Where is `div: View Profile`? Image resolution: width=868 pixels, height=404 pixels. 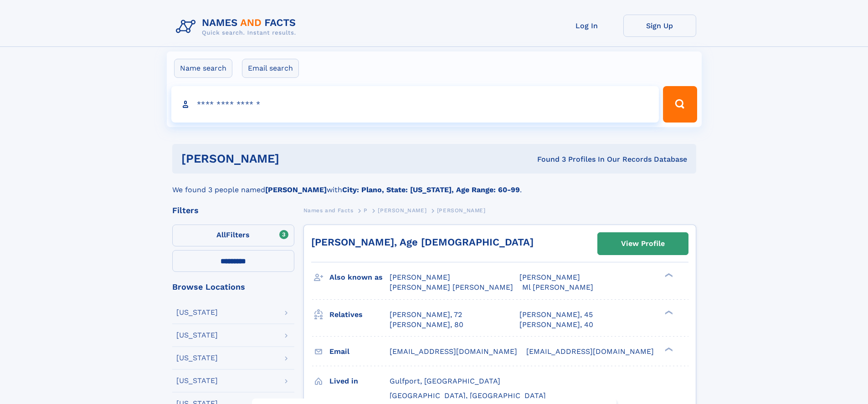
div: View Profile is located at coordinates (643, 244).